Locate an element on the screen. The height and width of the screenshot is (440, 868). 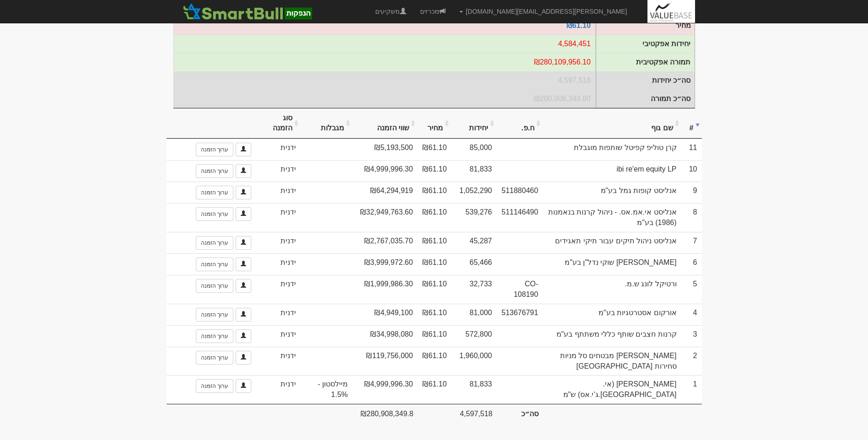
td: ₪280,908,349.8 is located at coordinates (385, 413).